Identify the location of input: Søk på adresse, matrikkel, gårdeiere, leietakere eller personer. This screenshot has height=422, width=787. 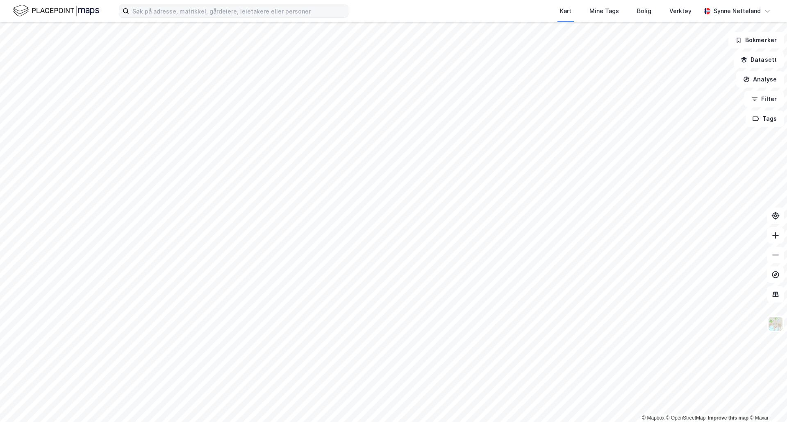
(238, 11).